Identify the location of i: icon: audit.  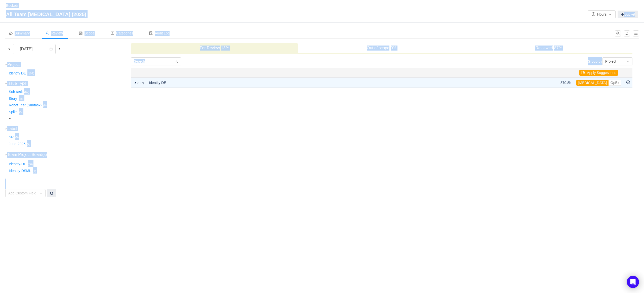
(151, 33).